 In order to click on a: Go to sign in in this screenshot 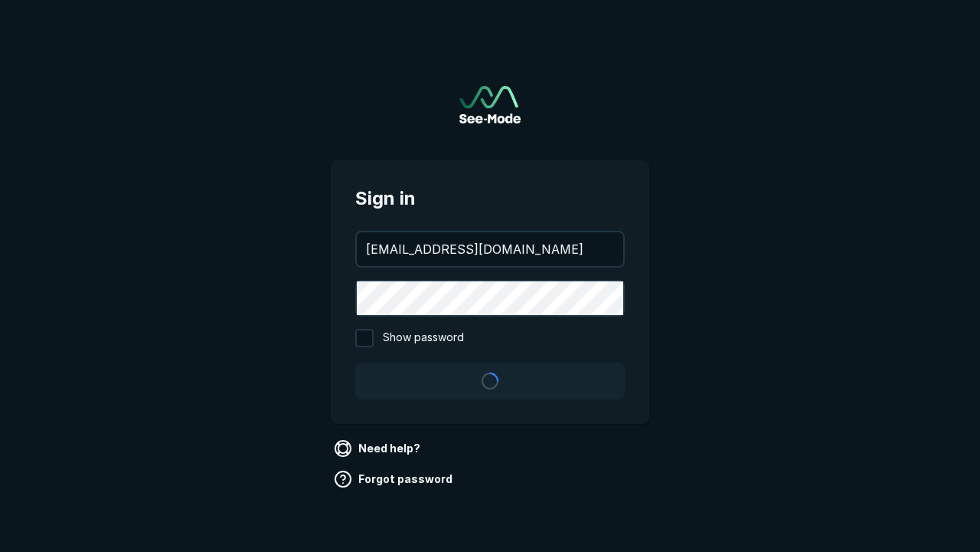, I will do `click(490, 104)`.